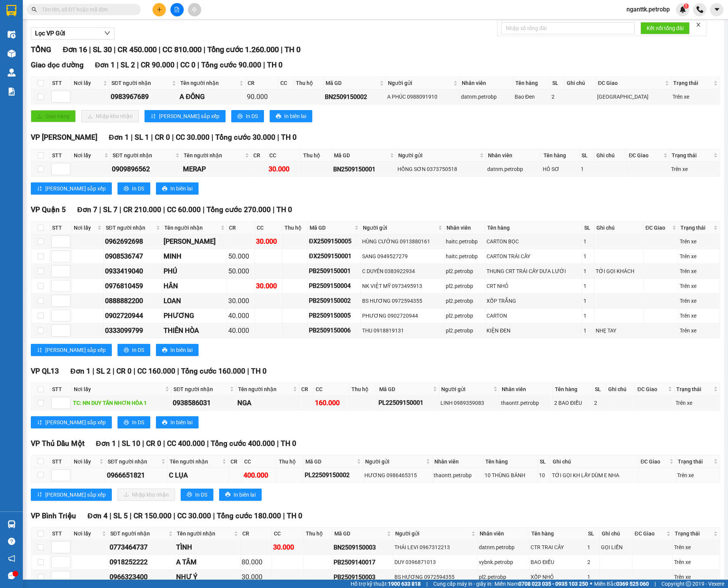 This screenshot has height=588, width=728. I want to click on div: THUNG CRT TRÁI CÂY DƯA LƯỚI, so click(534, 271).